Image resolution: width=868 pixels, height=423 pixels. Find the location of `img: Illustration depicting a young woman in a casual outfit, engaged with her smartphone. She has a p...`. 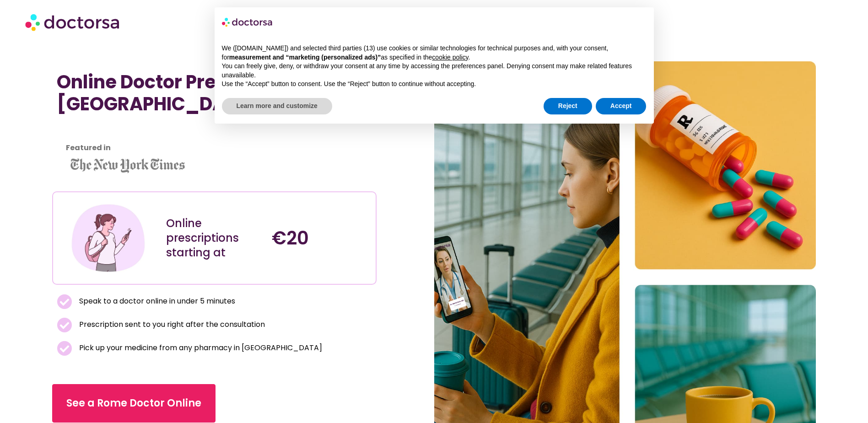

img: Illustration depicting a young woman in a casual outfit, engaged with her smartphone. She has a p... is located at coordinates (108, 237).